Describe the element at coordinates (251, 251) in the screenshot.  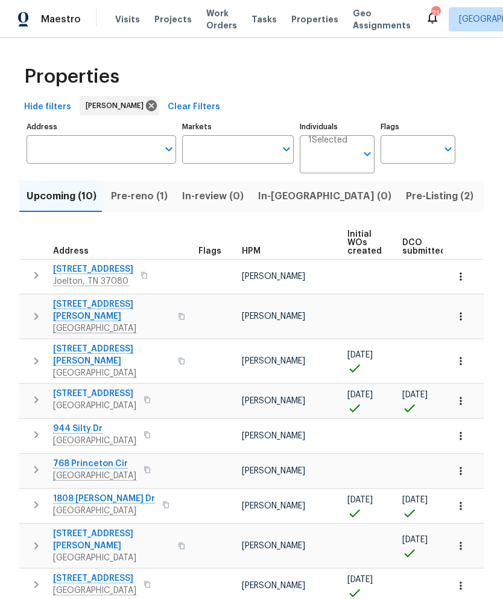
I see `span: HPM` at that location.